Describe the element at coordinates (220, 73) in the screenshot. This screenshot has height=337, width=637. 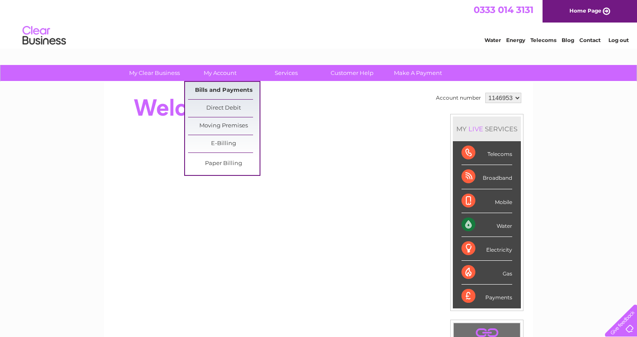
I see `a: My Account` at that location.